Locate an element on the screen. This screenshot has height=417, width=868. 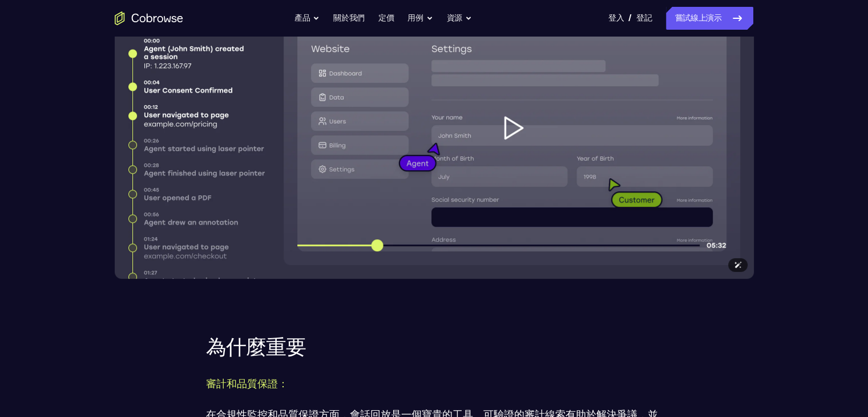
a: 登記 is located at coordinates (644, 18).